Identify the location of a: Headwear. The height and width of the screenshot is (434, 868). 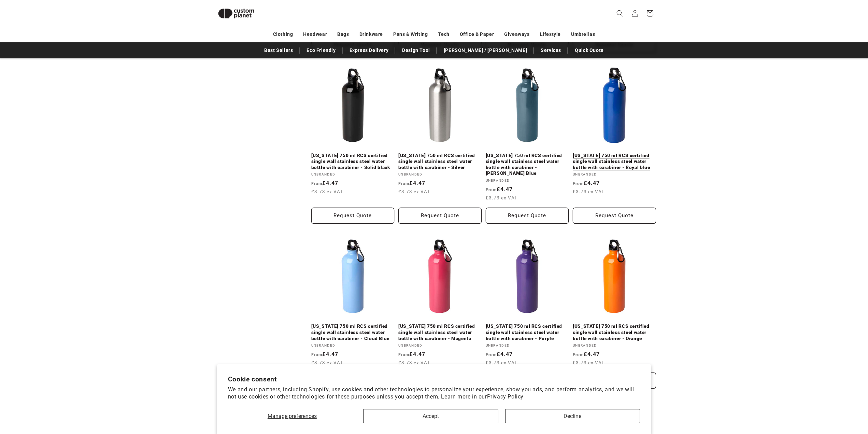
(315, 34).